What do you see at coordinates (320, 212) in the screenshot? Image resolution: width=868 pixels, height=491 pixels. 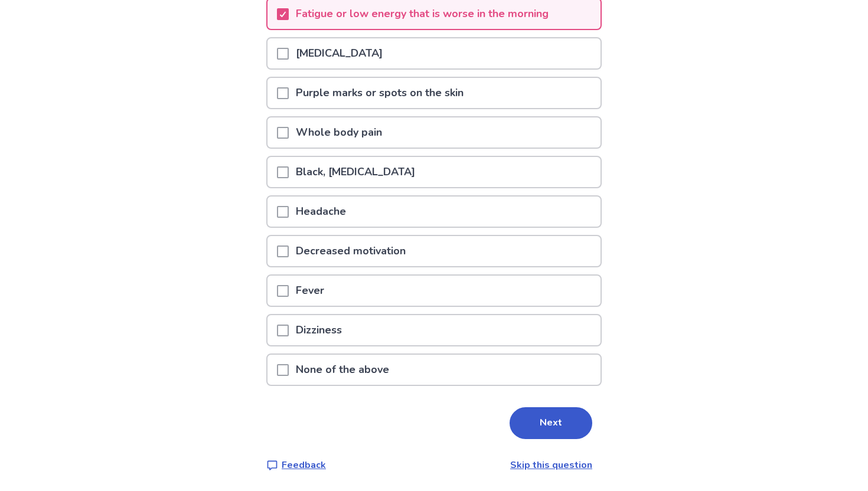 I see `p: Headache` at bounding box center [320, 212].